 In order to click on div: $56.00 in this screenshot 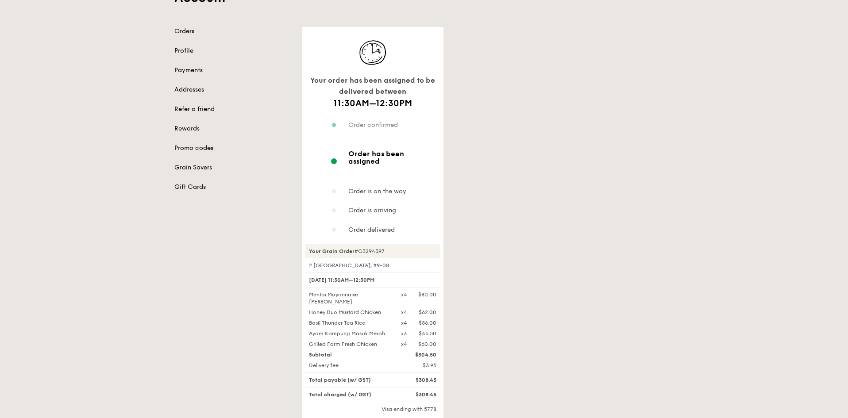, I will do `click(427, 323)`.